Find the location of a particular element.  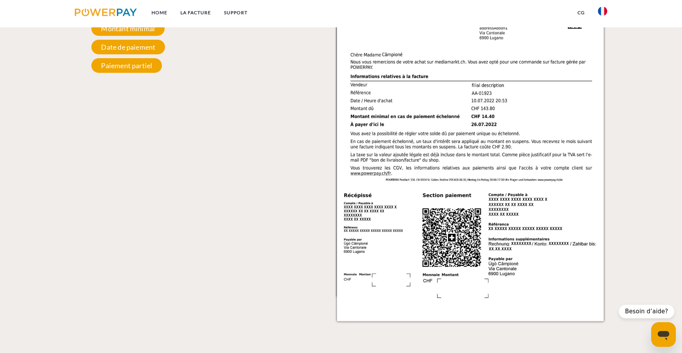

a: Home is located at coordinates (159, 13).